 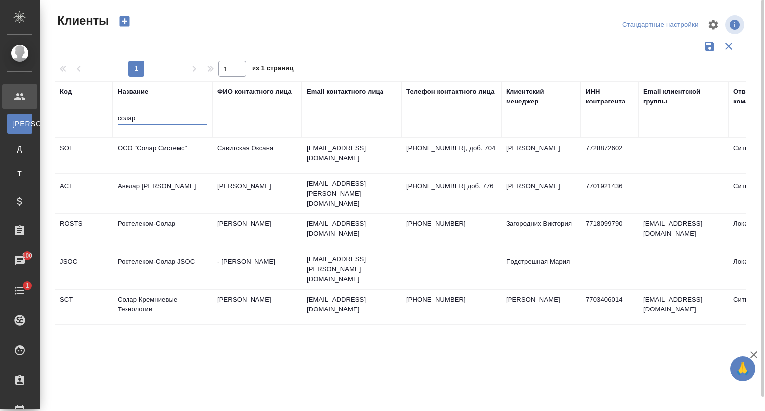 I want to click on a: Д, so click(x=20, y=149).